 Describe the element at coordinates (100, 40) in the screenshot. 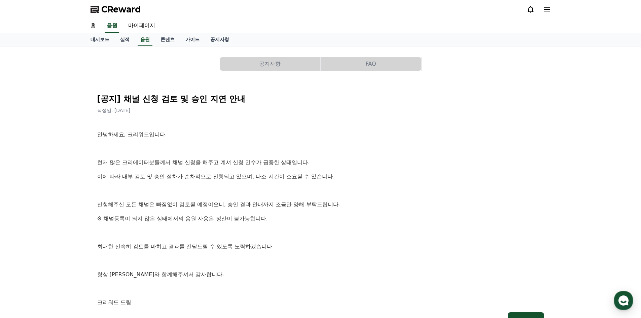

I see `a: 대시보드` at that location.